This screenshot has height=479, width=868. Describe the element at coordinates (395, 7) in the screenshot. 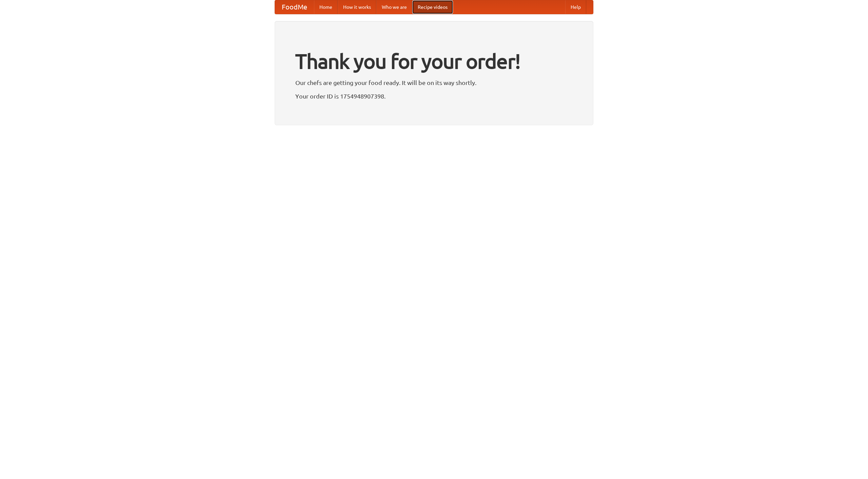

I see `a: Who we are` at that location.